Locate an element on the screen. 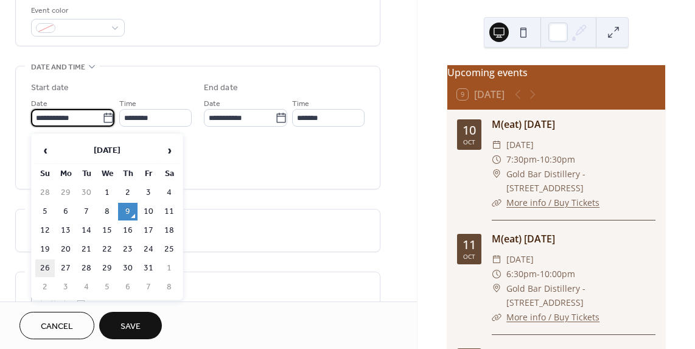 The height and width of the screenshot is (349, 695). div: 10 is located at coordinates (469, 130).